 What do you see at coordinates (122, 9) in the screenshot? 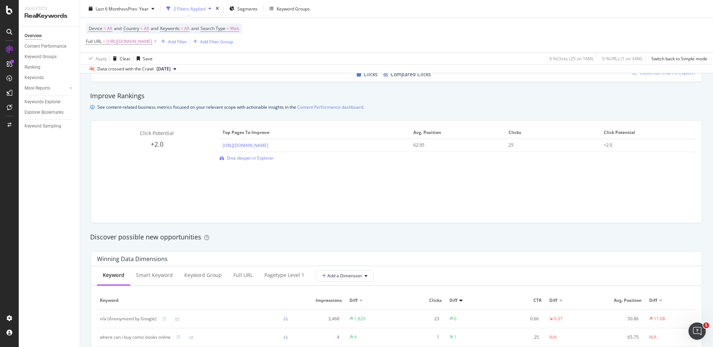
I see `button: Last 6 MonthsvsPrev. Year` at bounding box center [122, 9].